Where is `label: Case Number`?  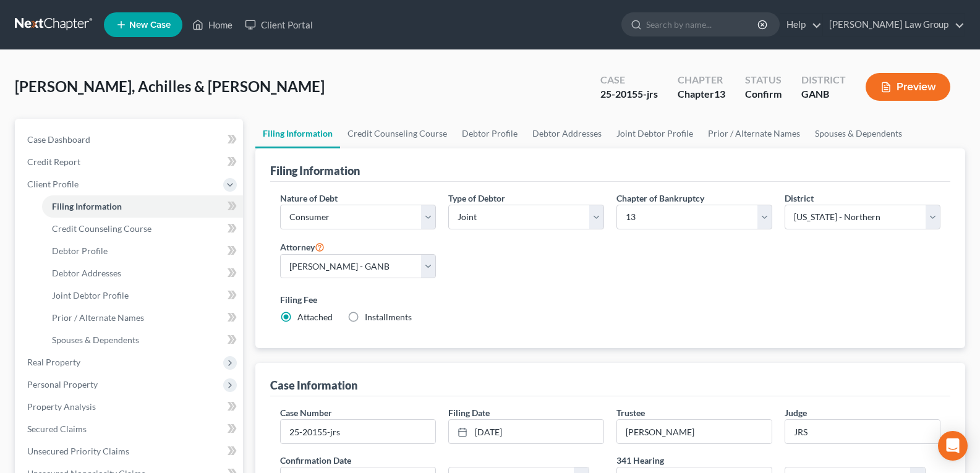
label: Case Number is located at coordinates (306, 413).